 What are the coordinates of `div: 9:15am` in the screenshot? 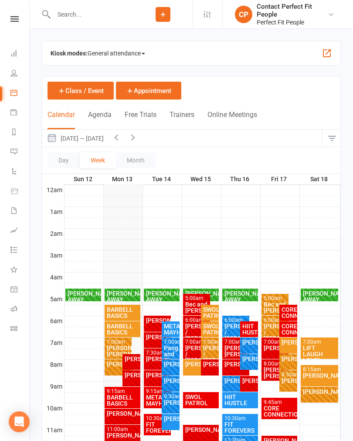 It's located at (158, 391).